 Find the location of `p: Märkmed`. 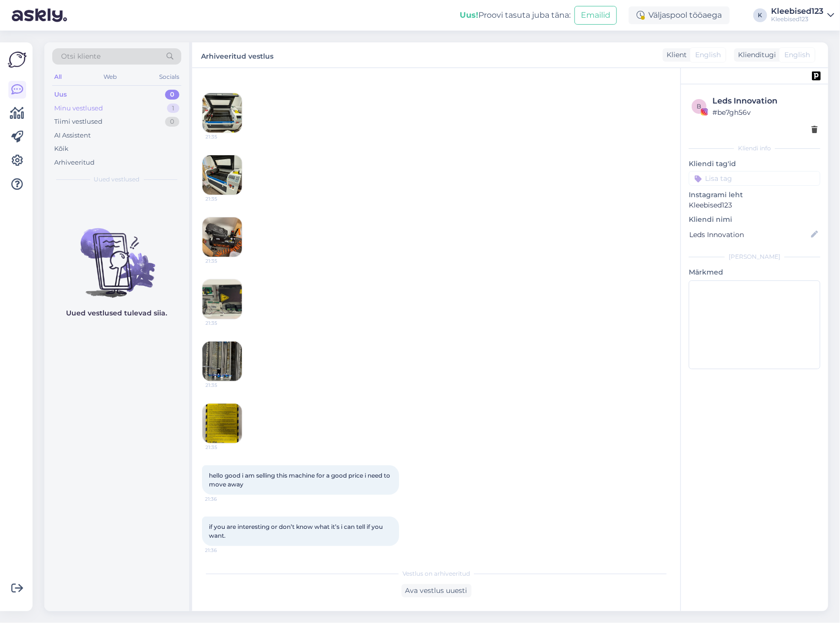

p: Märkmed is located at coordinates (754, 272).